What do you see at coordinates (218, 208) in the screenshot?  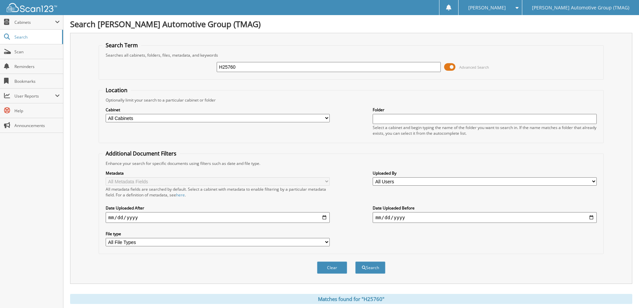 I see `label: Date Uploaded After` at bounding box center [218, 208].